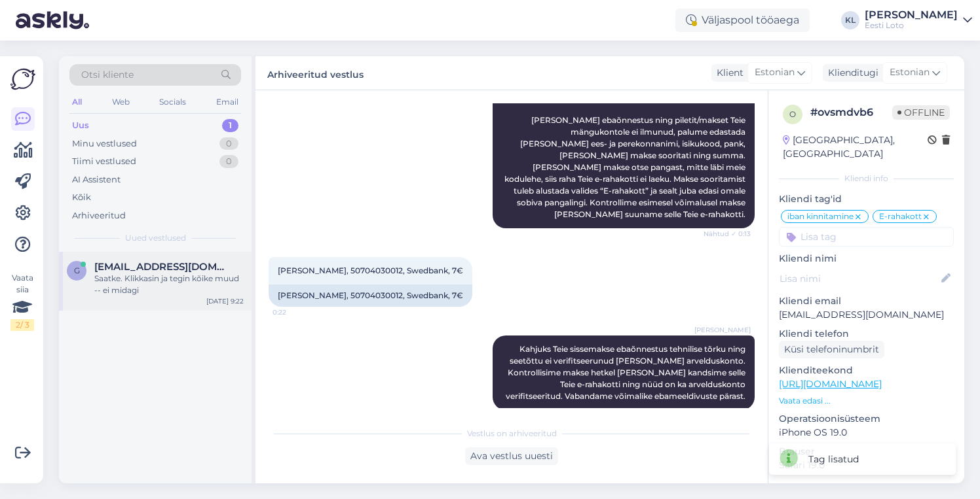 The image size is (980, 499). Describe the element at coordinates (169, 285) in the screenshot. I see `div: Saatke. Klikkasin ja tegin kõike muud -- ei midagi` at that location.